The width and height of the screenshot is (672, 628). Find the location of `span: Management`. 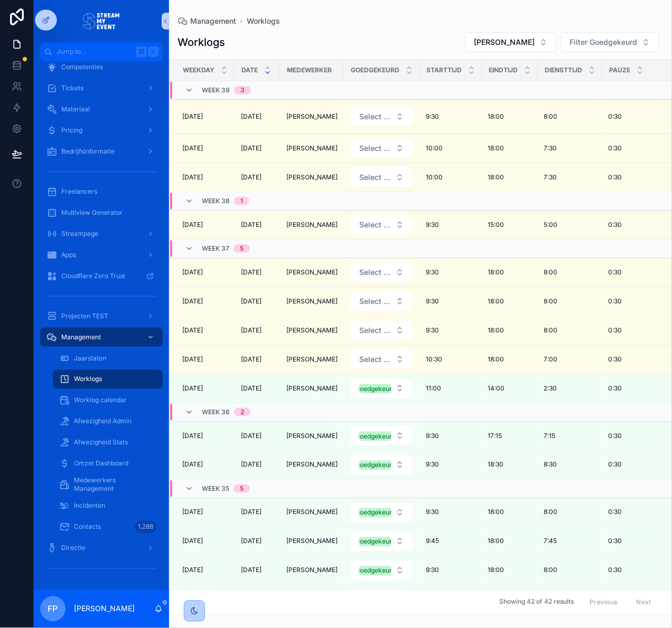

span: Management is located at coordinates (81, 338).